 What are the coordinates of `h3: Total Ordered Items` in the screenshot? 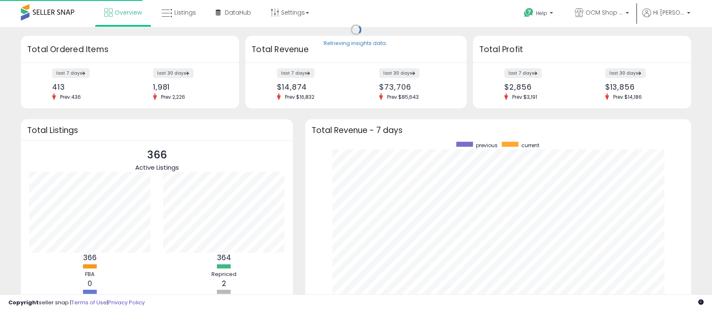 It's located at (130, 50).